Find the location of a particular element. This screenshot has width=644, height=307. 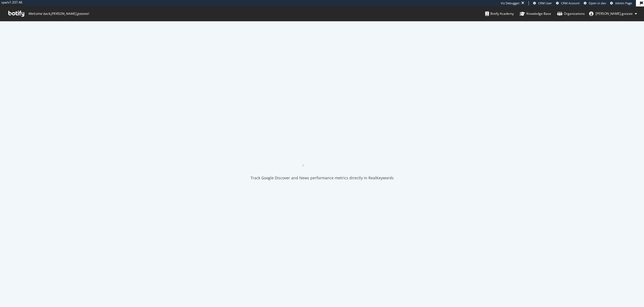

a: Organizations is located at coordinates (571, 14).